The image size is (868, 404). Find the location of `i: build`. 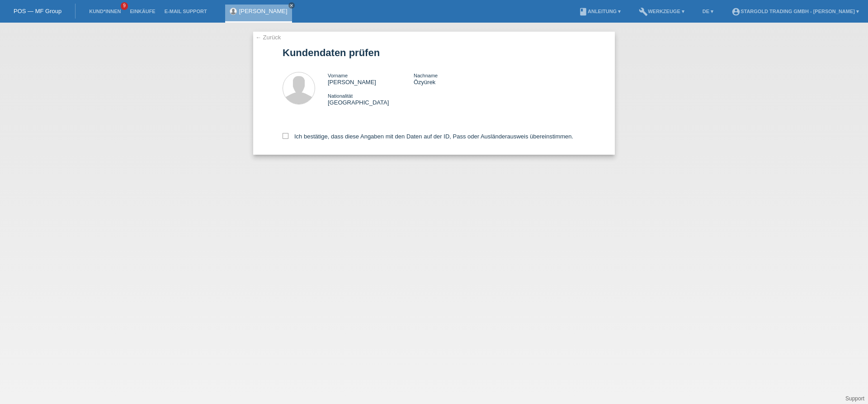

i: build is located at coordinates (643, 12).